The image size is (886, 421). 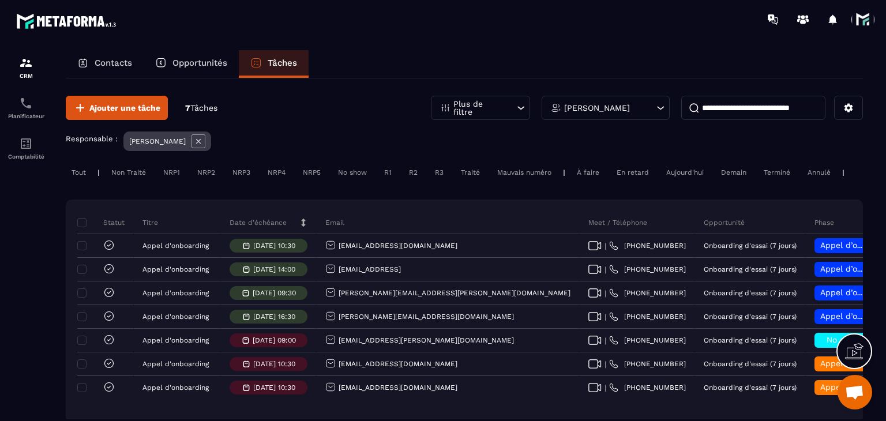 What do you see at coordinates (201, 108) in the screenshot?
I see `p: 7` at bounding box center [201, 108].